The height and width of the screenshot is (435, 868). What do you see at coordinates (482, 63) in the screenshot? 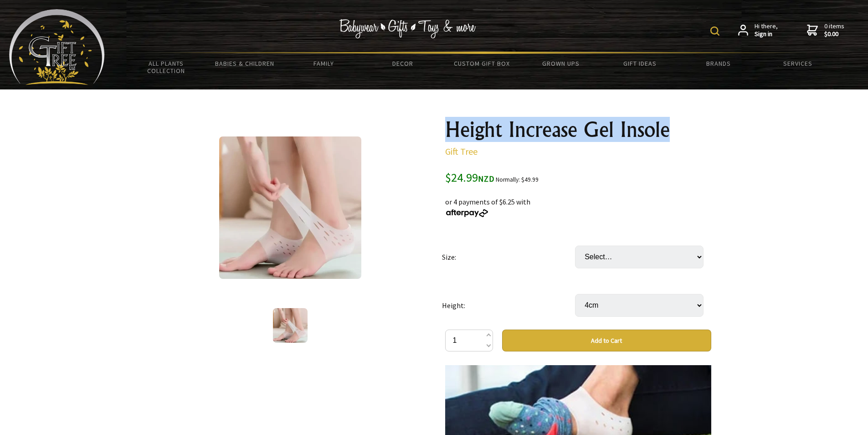
I see `a: Custom Gift Box` at bounding box center [482, 63].